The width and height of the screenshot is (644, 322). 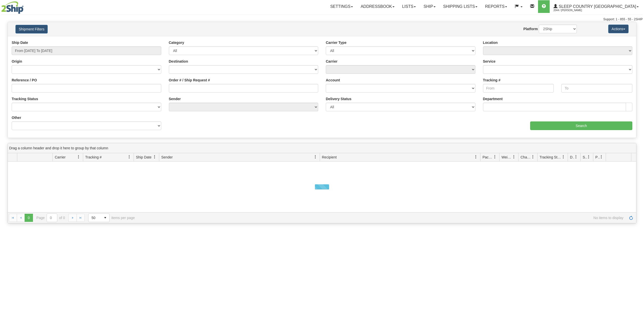 I want to click on input: From, so click(x=518, y=88).